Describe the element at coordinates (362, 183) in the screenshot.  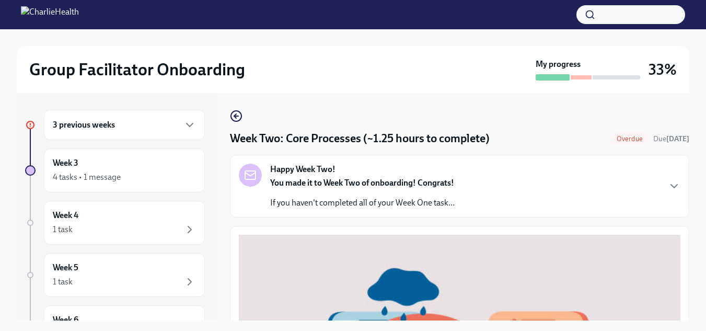
I see `strong: You made it to Week Two of onboarding! Congrats!` at that location.